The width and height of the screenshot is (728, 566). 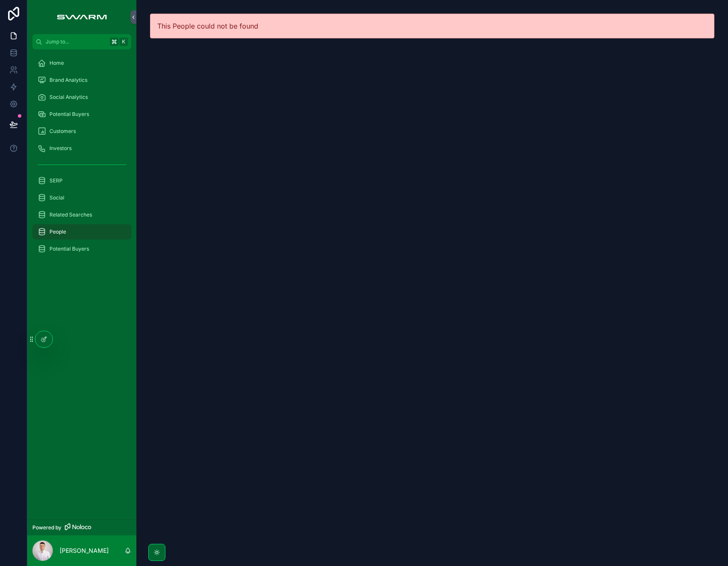 I want to click on span: This People could not be found, so click(x=208, y=26).